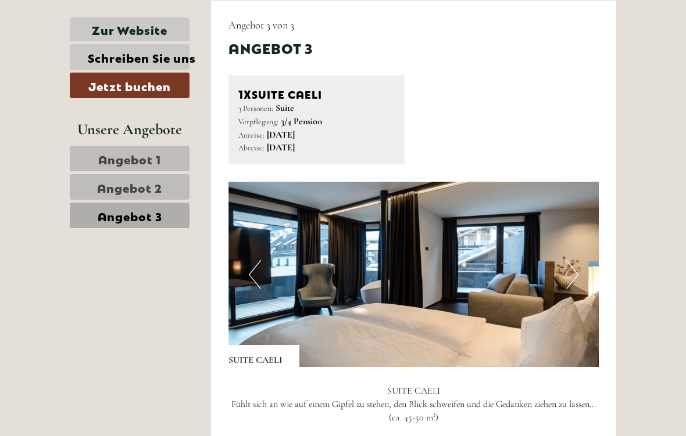 Image resolution: width=686 pixels, height=436 pixels. Describe the element at coordinates (255, 275) in the screenshot. I see `button: Previous` at that location.